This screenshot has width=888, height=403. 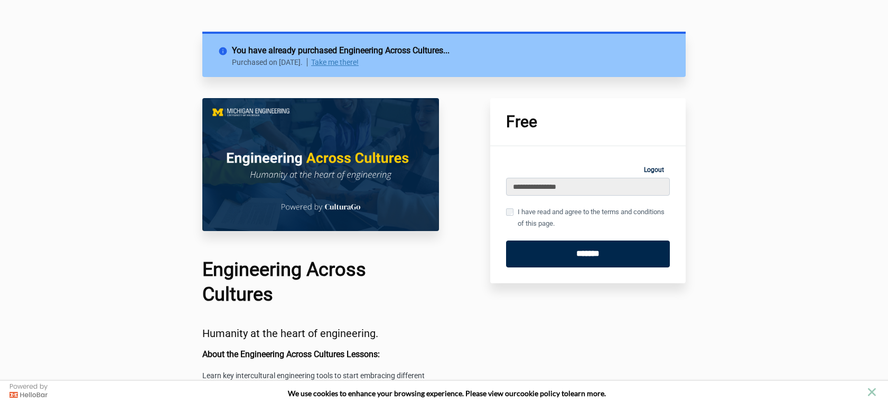 I want to click on label: I have read and agree to the terms and conditions of this page., so click(x=588, y=218).